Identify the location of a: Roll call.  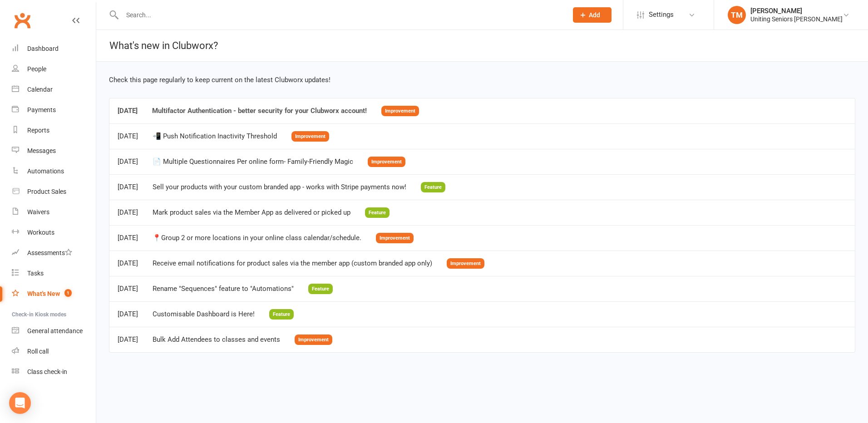
(53, 351).